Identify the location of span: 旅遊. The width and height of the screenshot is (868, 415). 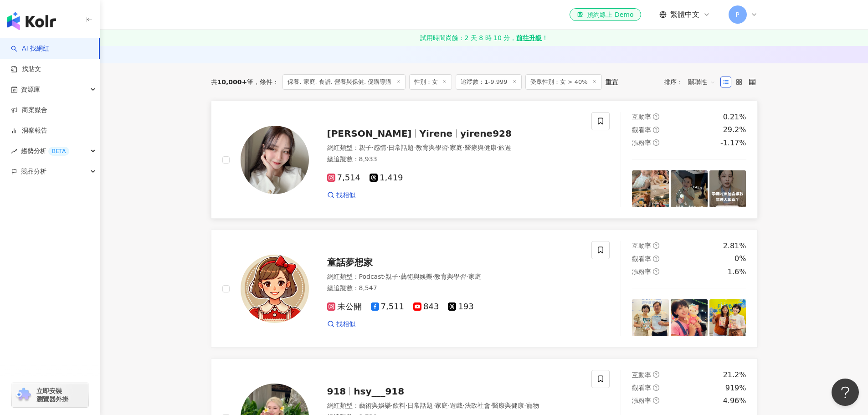
(505, 148).